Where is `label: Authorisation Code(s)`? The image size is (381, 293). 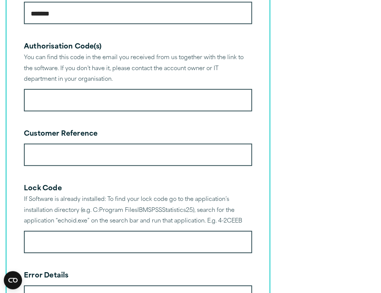 label: Authorisation Code(s) is located at coordinates (63, 47).